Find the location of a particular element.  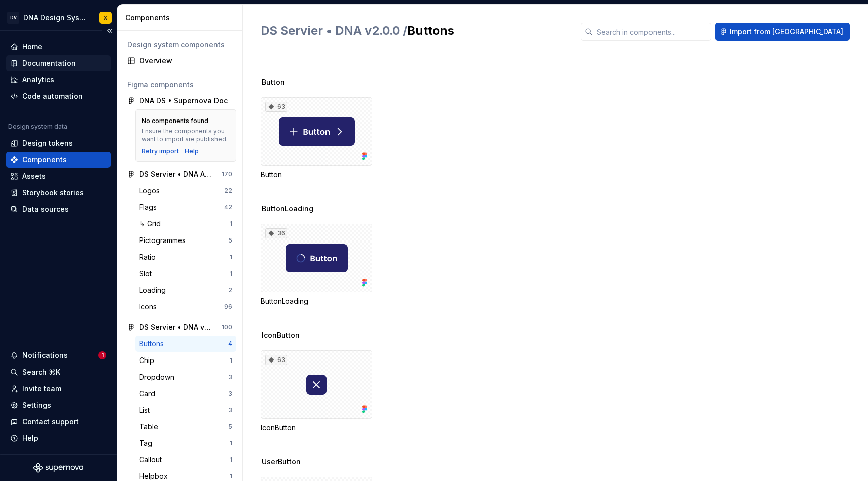

div: Settings is located at coordinates (37, 406).